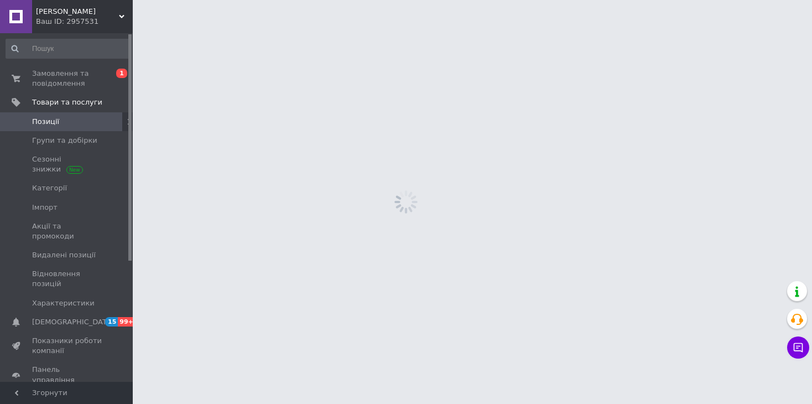  Describe the element at coordinates (63, 303) in the screenshot. I see `span: Характеристики` at that location.